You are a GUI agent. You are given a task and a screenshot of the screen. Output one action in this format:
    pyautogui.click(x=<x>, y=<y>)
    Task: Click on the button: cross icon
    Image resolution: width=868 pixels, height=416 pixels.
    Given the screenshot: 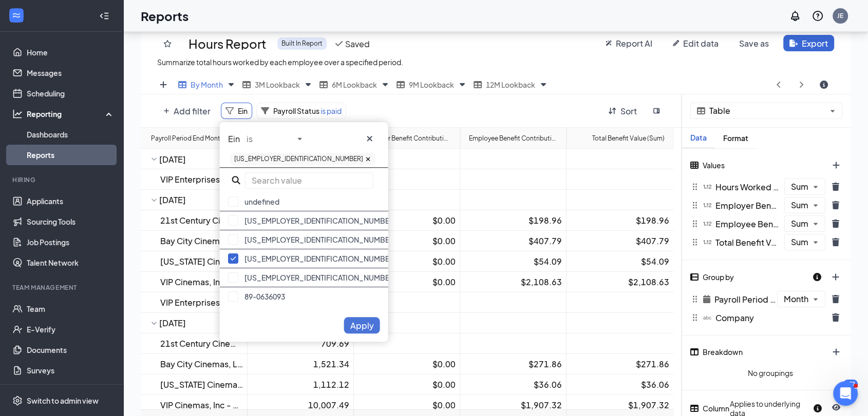 What is the action you would take?
    pyautogui.click(x=370, y=139)
    